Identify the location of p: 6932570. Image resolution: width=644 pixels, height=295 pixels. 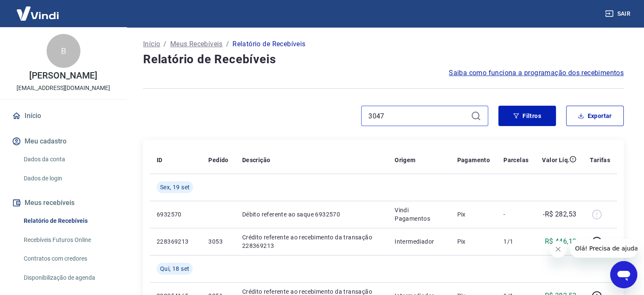
(176, 214).